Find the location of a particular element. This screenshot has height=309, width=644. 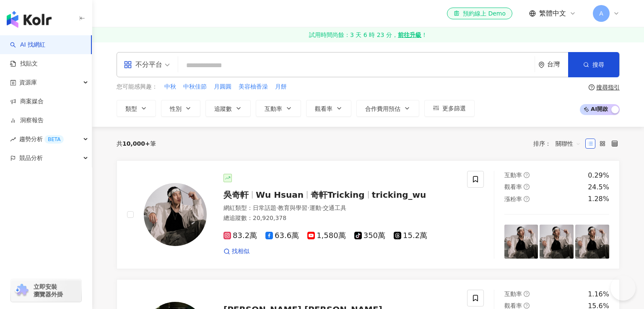

span: 月餅 is located at coordinates (281, 86).